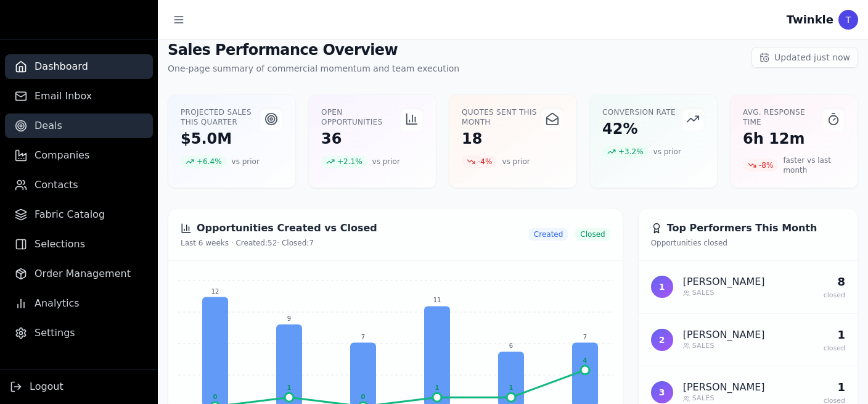 The image size is (868, 404). I want to click on p: Open Opportunities, so click(361, 117).